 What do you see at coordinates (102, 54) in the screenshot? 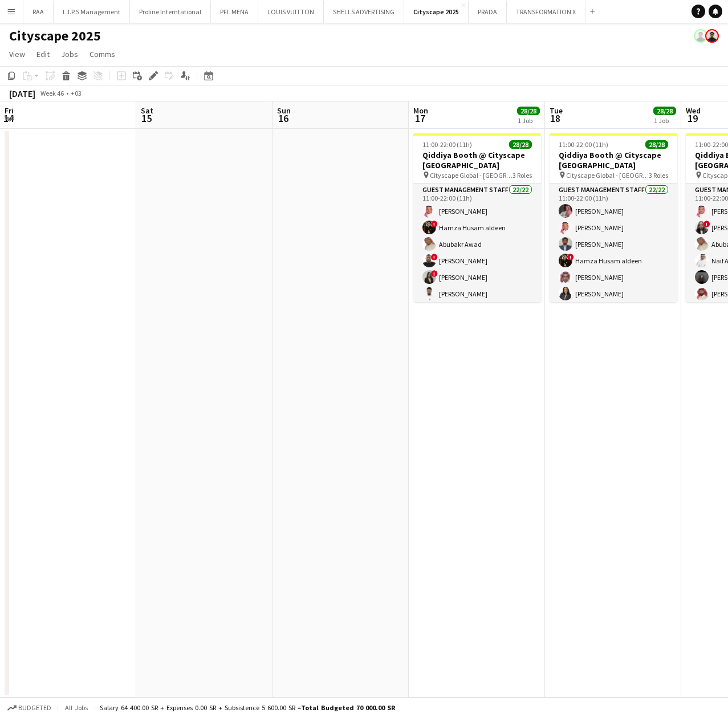
I see `span: Comms` at bounding box center [102, 54].